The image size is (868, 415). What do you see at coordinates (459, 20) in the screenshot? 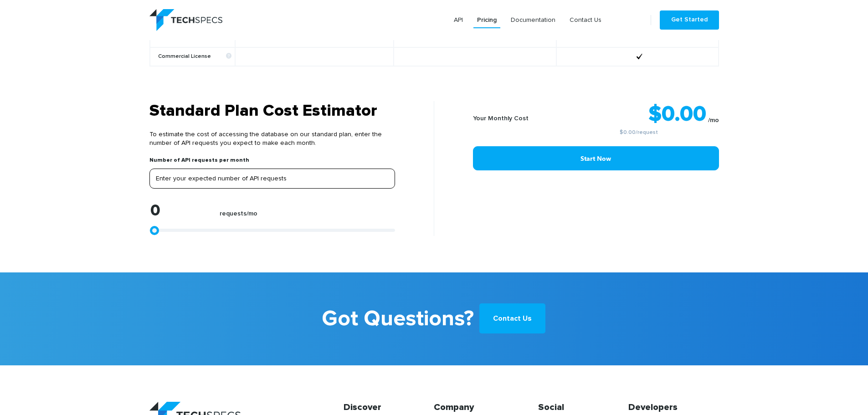
I see `a: API` at bounding box center [459, 20].